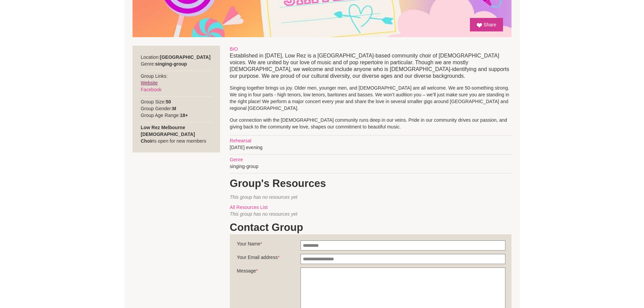  What do you see at coordinates (149, 82) in the screenshot?
I see `a: Website` at bounding box center [149, 82].